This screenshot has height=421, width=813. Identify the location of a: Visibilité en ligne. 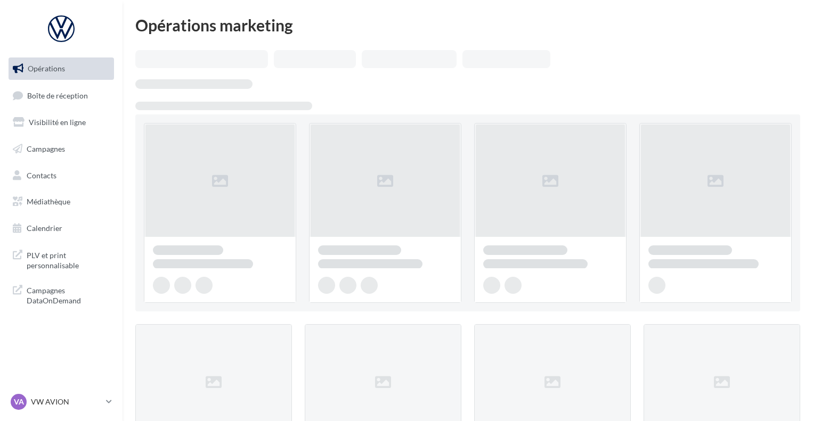
(61, 123).